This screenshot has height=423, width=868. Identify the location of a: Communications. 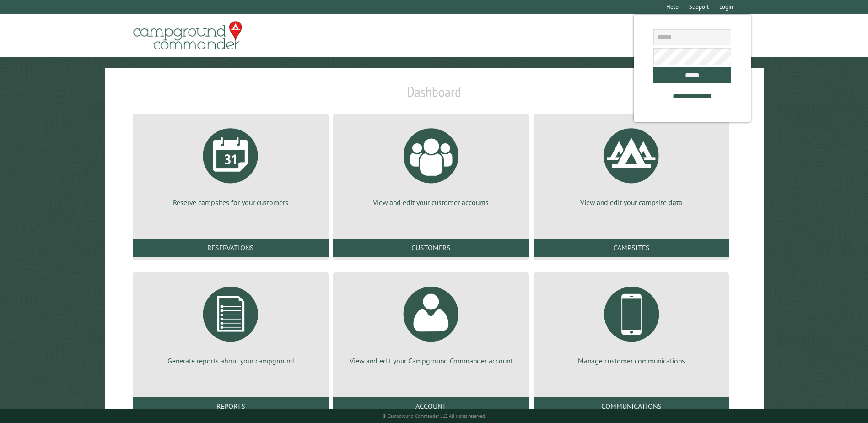
(632, 406).